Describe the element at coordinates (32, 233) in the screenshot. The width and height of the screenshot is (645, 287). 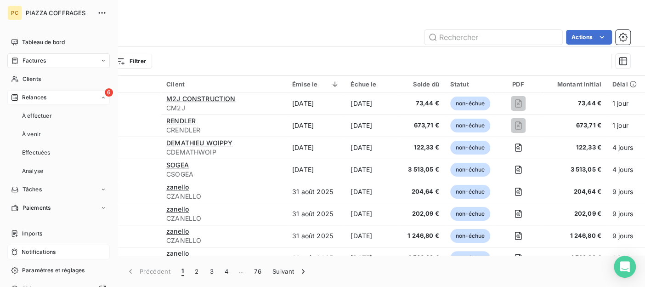
I see `span: Imports` at that location.